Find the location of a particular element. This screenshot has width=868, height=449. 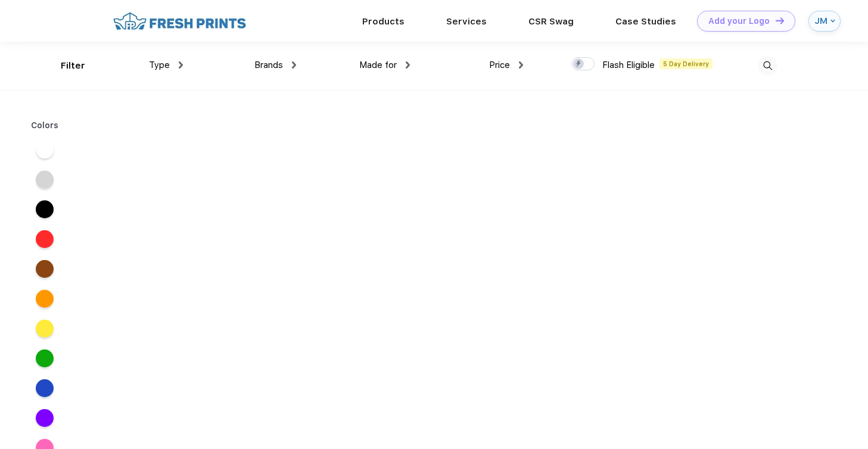

span: Price is located at coordinates (499, 65).